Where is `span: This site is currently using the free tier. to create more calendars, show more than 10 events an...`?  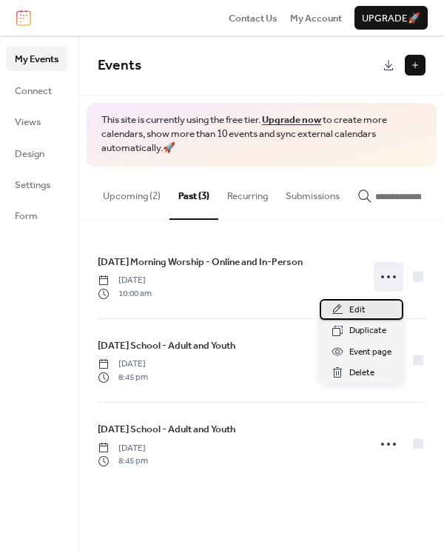 span: This site is currently using the free tier. to create more calendars, show more than 10 events an... is located at coordinates (261, 134).